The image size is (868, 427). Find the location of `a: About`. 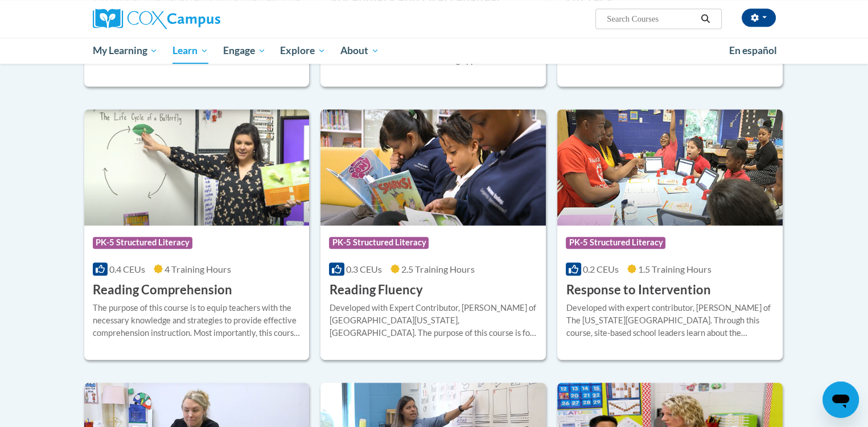

a: About is located at coordinates (360, 51).